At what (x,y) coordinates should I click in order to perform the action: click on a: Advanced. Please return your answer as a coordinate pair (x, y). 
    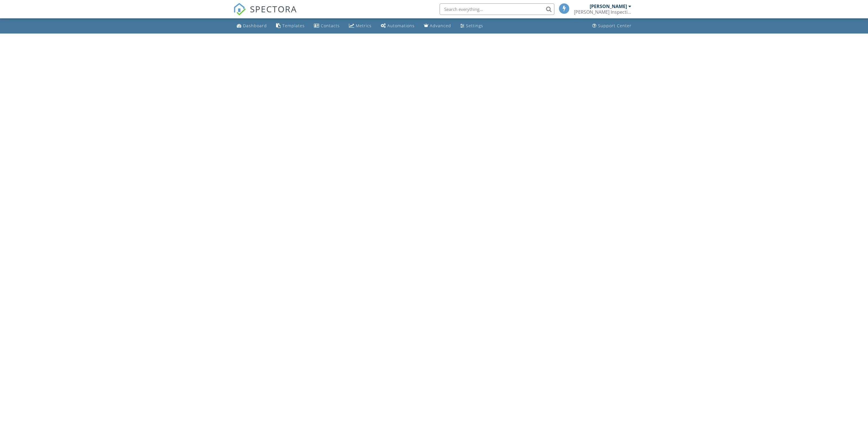
    Looking at the image, I should click on (437, 26).